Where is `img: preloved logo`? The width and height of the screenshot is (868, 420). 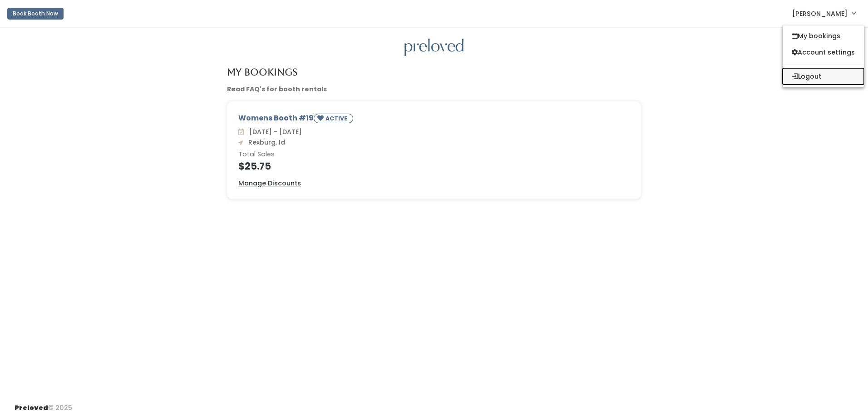
img: preloved logo is located at coordinates (434, 47).